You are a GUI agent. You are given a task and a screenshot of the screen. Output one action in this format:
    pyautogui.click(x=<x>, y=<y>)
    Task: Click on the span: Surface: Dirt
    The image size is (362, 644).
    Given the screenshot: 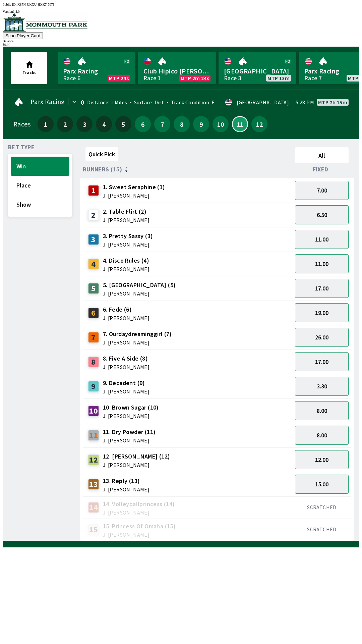 What is the action you would take?
    pyautogui.click(x=146, y=103)
    